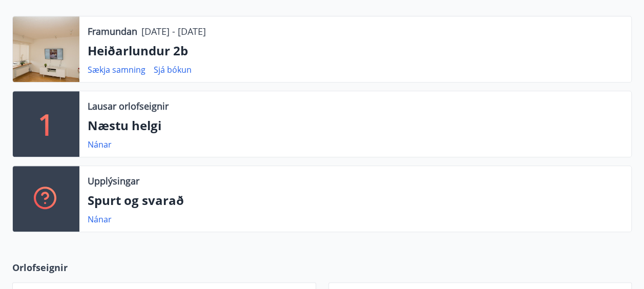 The width and height of the screenshot is (644, 289). I want to click on p: Upplýsingar, so click(113, 181).